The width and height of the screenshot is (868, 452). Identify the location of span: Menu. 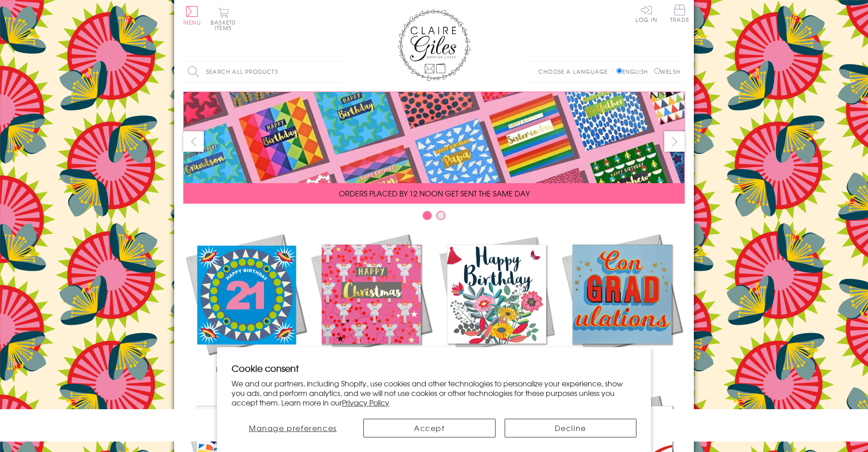
(192, 22).